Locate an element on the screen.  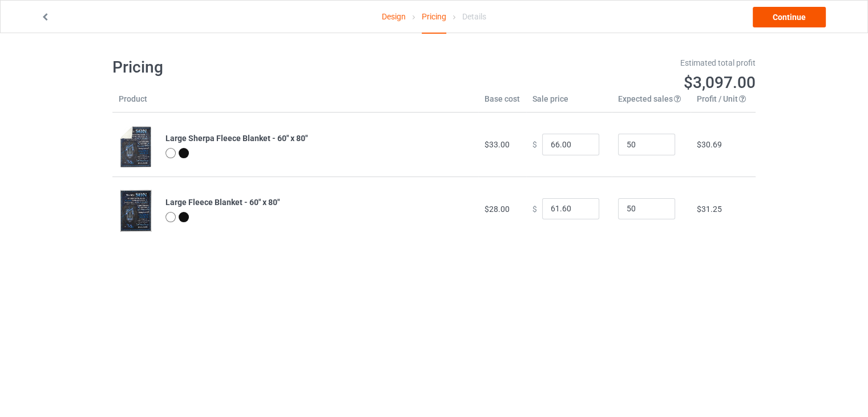
div: Details is located at coordinates (474, 16).